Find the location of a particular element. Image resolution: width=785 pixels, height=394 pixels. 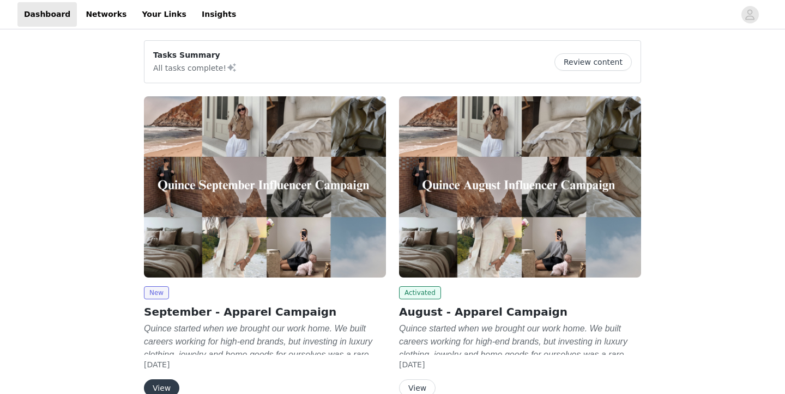

h2: September - Apparel Campaign is located at coordinates (265, 312).